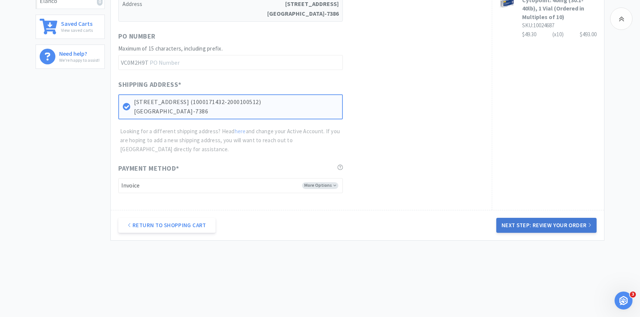 The width and height of the screenshot is (640, 317). What do you see at coordinates (79, 52) in the screenshot?
I see `h6: Need help?` at bounding box center [79, 52].